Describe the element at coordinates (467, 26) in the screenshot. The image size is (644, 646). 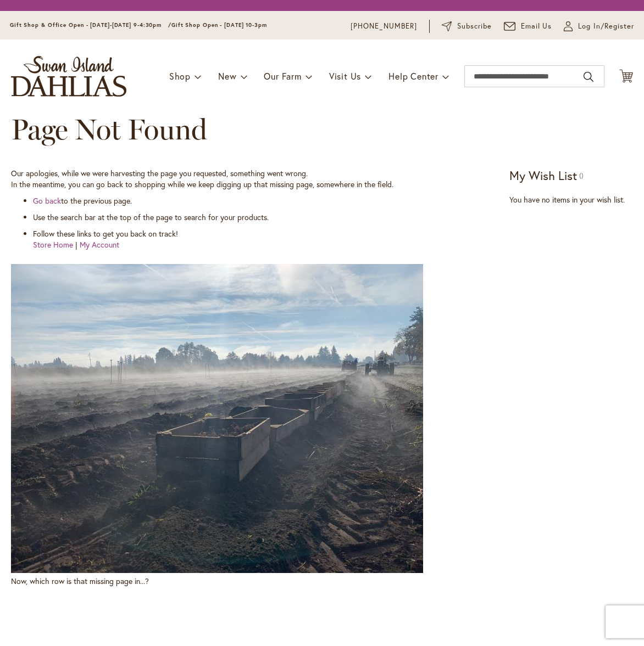
I see `a: Subscribe` at that location.